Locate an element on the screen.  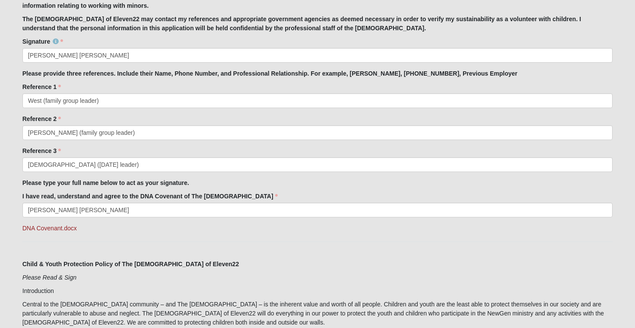
strong: Please type your full name below to act as your signature. is located at coordinates (106, 183).